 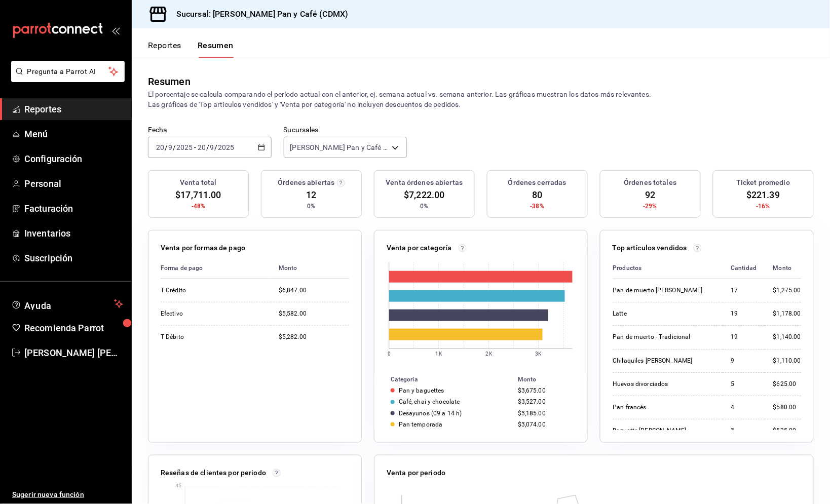 What do you see at coordinates (198, 182) in the screenshot?
I see `h3: Venta total` at bounding box center [198, 182].